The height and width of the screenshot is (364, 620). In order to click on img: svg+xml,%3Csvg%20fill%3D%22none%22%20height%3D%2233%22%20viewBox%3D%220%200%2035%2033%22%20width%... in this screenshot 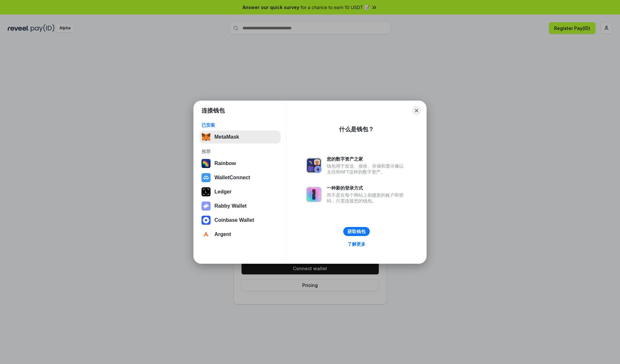, I will do `click(206, 137)`.